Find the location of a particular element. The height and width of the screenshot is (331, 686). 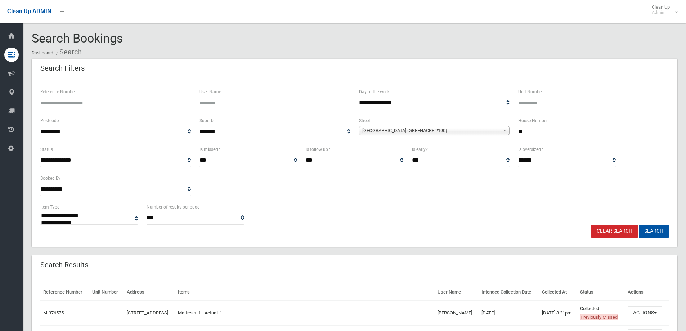

label: Reference Number is located at coordinates (58, 92).